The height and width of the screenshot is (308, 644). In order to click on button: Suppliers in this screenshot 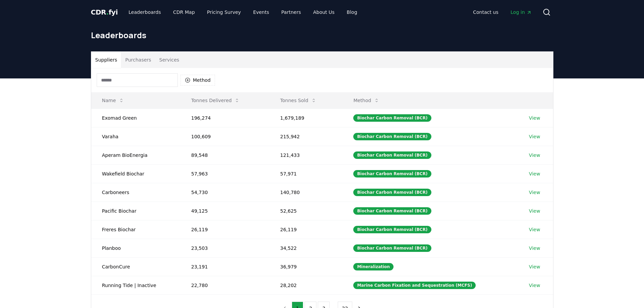, I will do `click(106, 60)`.